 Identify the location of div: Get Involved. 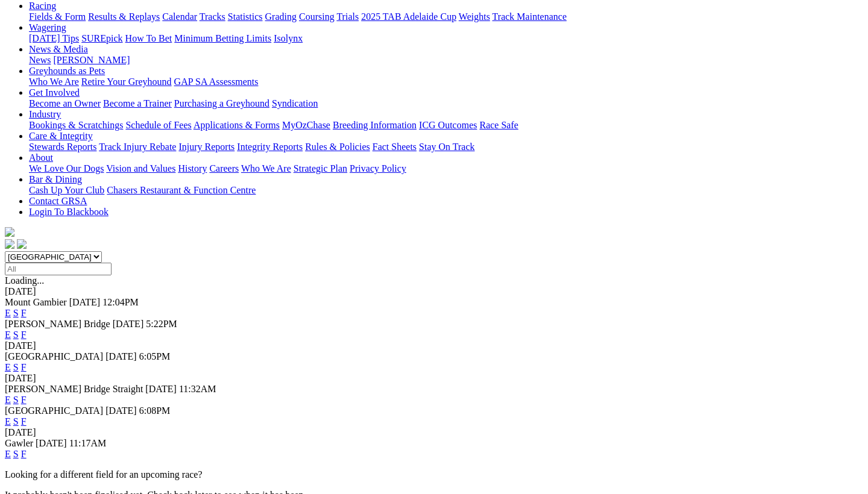
(447, 103).